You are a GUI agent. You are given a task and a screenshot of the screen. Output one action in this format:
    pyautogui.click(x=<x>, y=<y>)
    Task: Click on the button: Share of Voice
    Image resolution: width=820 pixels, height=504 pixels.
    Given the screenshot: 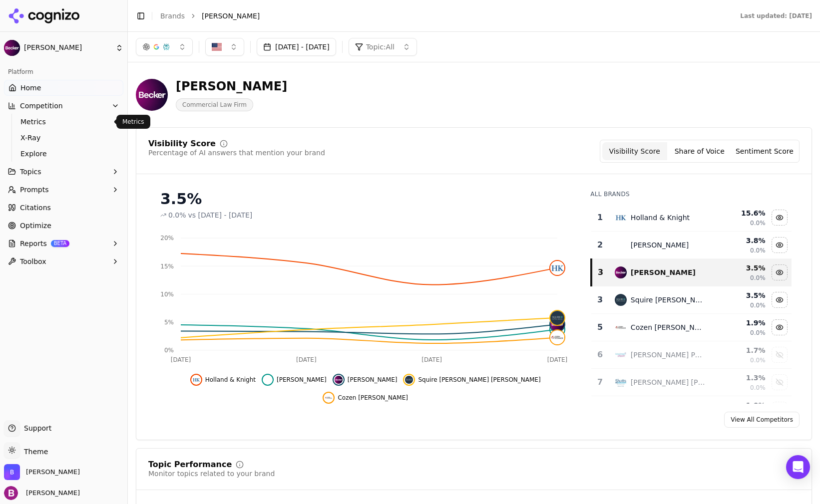 What is the action you would take?
    pyautogui.click(x=700, y=151)
    